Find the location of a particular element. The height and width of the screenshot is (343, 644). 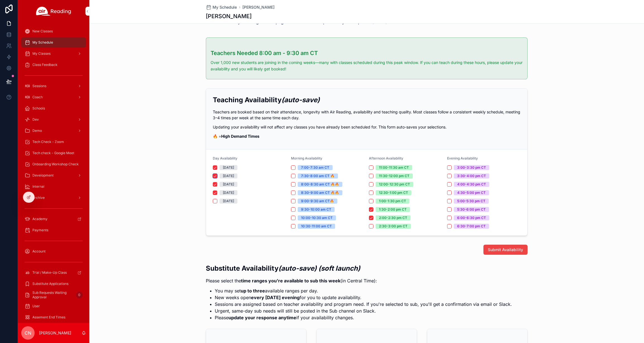

span: Substitute Applications is located at coordinates (50, 283).